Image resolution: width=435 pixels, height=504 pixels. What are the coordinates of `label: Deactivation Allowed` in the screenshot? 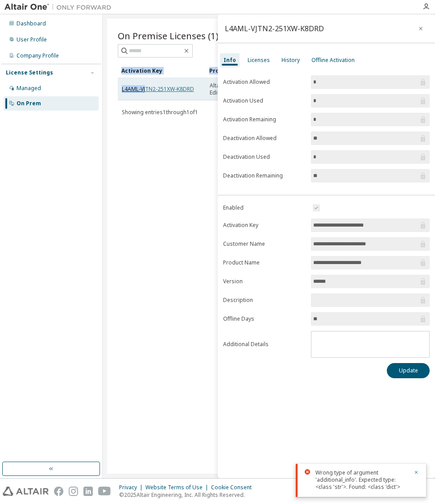 It's located at (264, 138).